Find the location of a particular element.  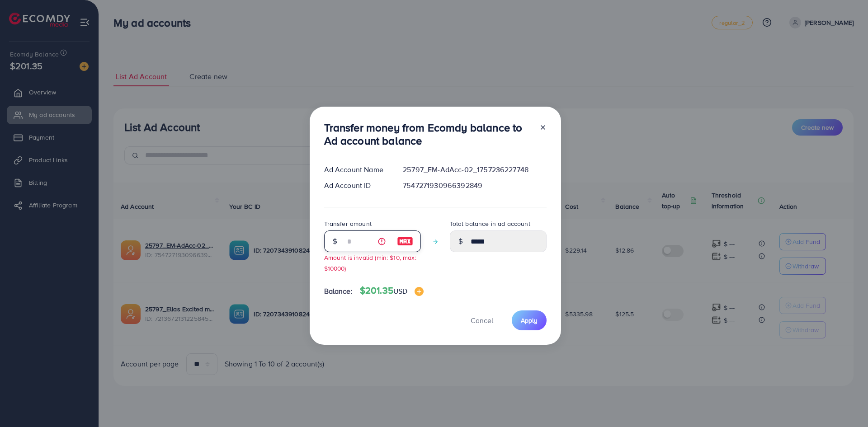

span: Balance: is located at coordinates (338, 291).